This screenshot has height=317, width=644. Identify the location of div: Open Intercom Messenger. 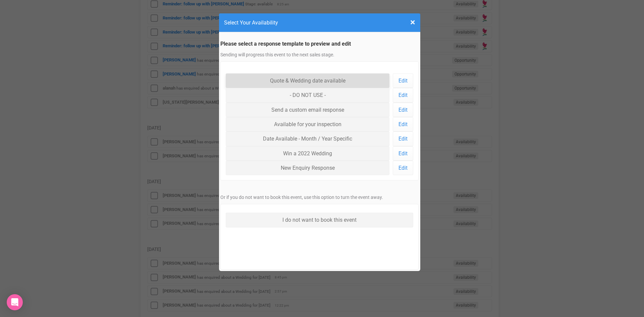
(15, 302).